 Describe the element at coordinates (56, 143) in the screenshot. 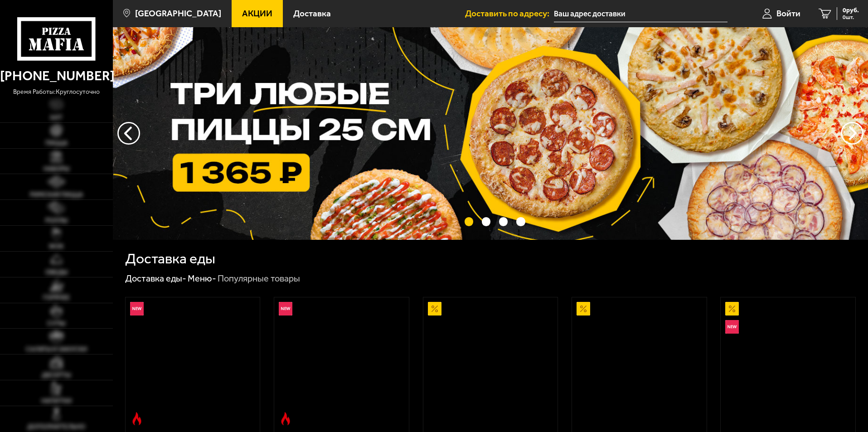

I see `span: Пицца` at that location.